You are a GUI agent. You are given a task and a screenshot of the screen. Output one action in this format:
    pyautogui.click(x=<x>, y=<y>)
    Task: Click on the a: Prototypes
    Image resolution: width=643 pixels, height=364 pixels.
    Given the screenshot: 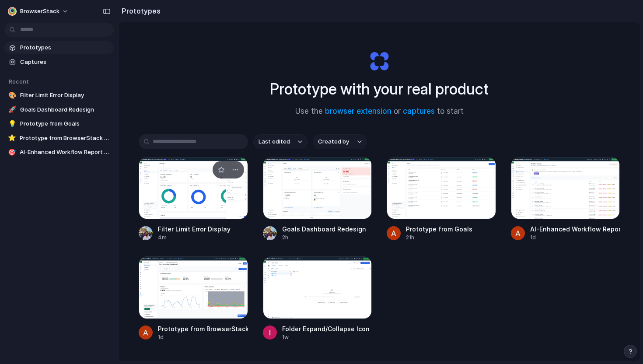 What is the action you would take?
    pyautogui.click(x=59, y=47)
    